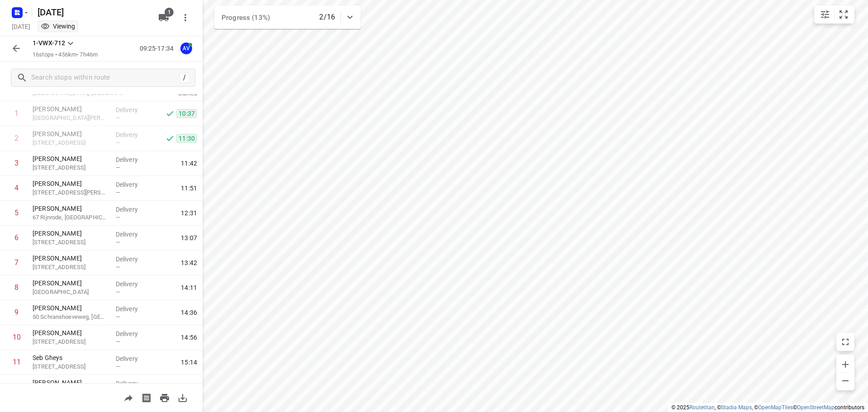 This screenshot has width=868, height=412. I want to click on div: 12, so click(17, 387).